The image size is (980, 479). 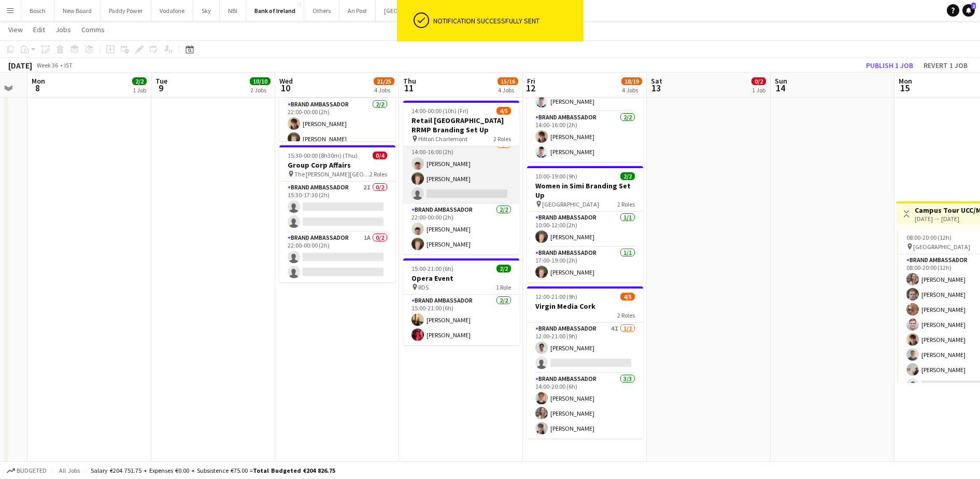 I want to click on span: 1 Role, so click(x=503, y=287).